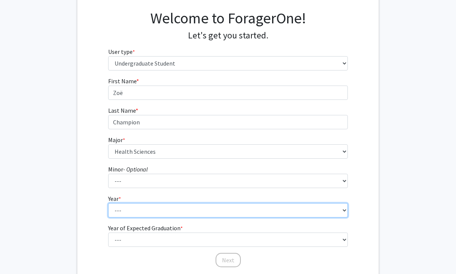  I want to click on label: Major, so click(116, 140).